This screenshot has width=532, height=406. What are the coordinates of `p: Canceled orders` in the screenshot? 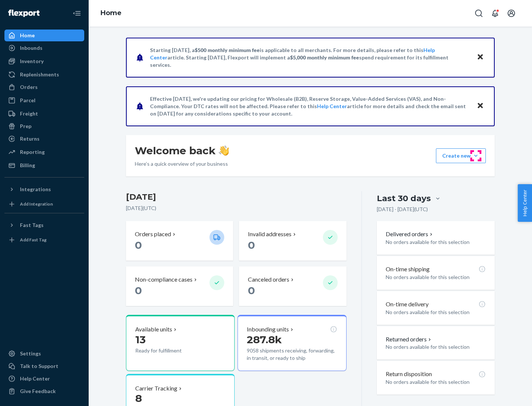 It's located at (268, 279).